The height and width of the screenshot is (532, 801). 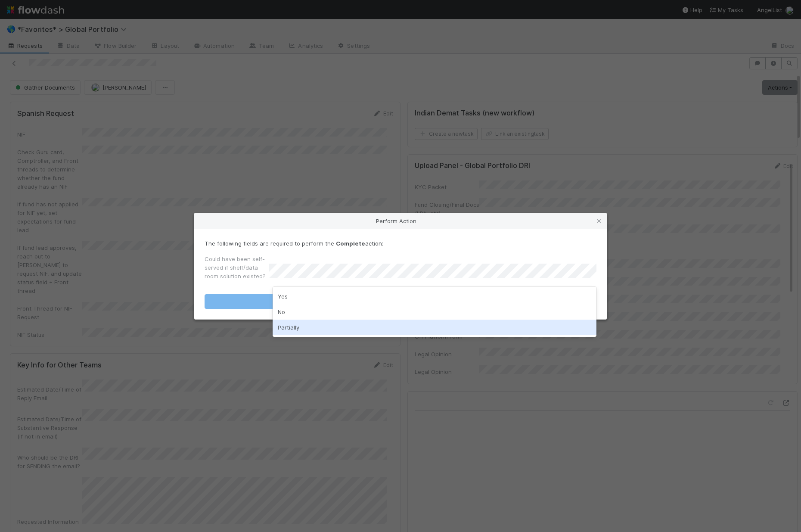 I want to click on div: Partially, so click(x=434, y=327).